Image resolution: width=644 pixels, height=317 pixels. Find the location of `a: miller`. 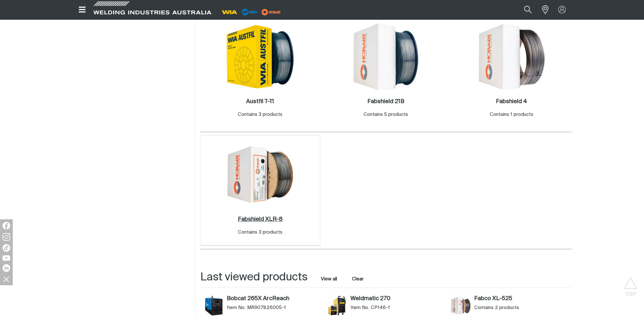

a: miller is located at coordinates (271, 12).